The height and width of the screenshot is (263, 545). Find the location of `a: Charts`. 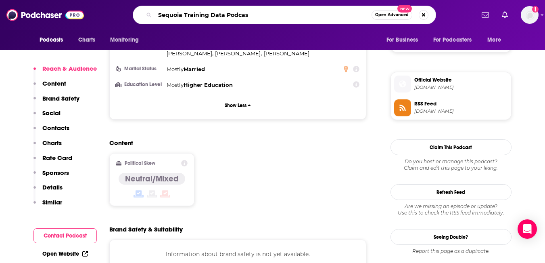

a: Charts is located at coordinates (87, 40).